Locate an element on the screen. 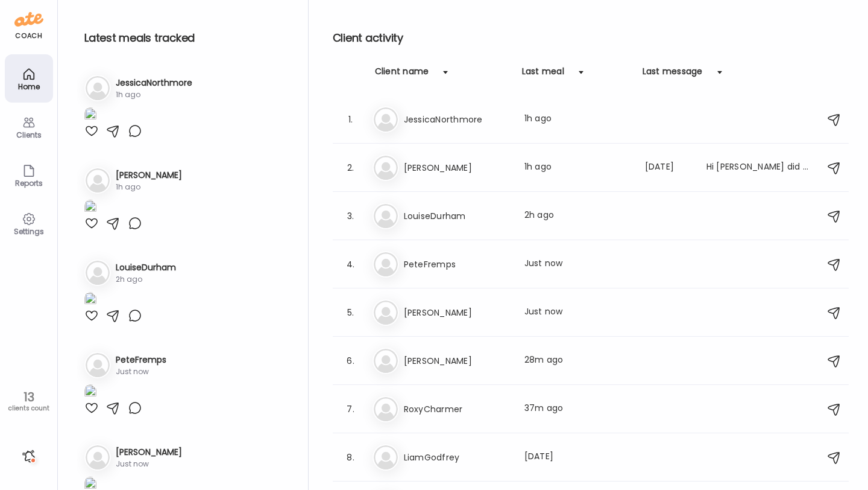 The height and width of the screenshot is (490, 868). h2: Latest meals tracked is located at coordinates (186, 38).